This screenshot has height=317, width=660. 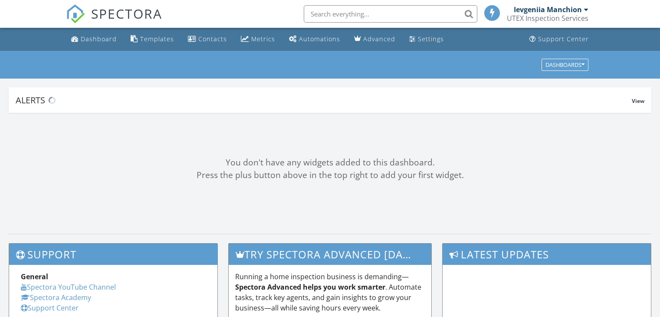 I want to click on div: Templates, so click(x=157, y=39).